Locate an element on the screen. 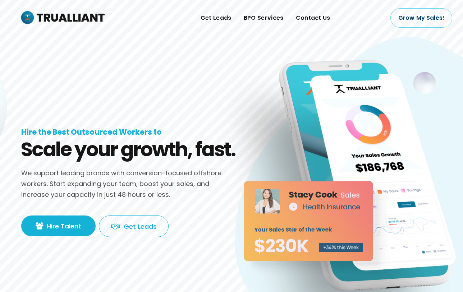 The height and width of the screenshot is (292, 463). h1: Hire the Best Outsourced Workers to is located at coordinates (91, 132).